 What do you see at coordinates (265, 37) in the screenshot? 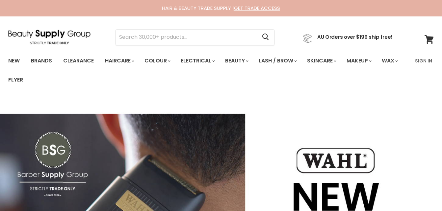
I see `button: Search` at bounding box center [265, 37].